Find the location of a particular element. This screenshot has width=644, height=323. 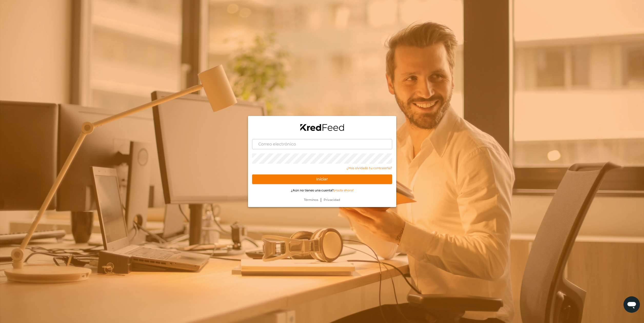

a: ¡Hazla ahora! is located at coordinates (344, 190).